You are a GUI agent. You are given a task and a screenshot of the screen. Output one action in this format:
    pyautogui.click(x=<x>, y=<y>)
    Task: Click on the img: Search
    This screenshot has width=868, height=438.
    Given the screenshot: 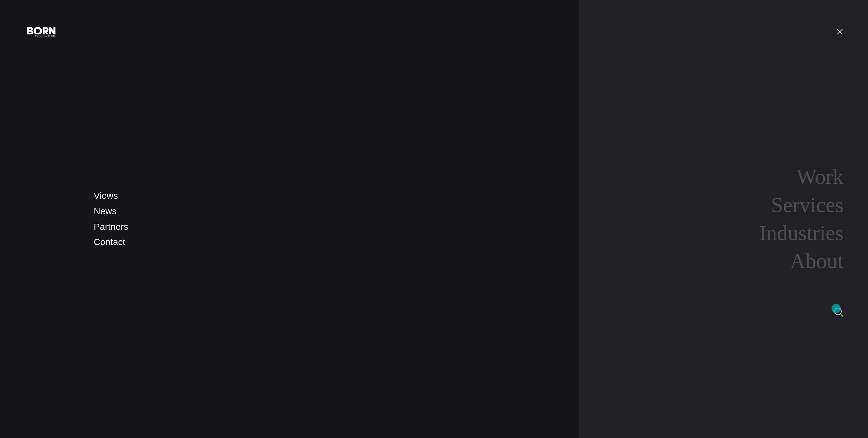 What is the action you would take?
    pyautogui.click(x=839, y=312)
    